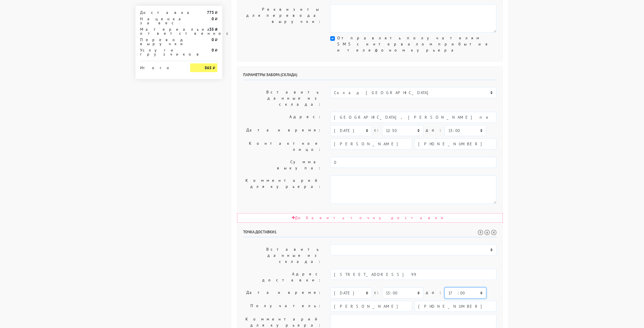 Image resolution: width=644 pixels, height=328 pixels. Describe the element at coordinates (161, 41) in the screenshot. I see `div: Перевод выручки` at that location.